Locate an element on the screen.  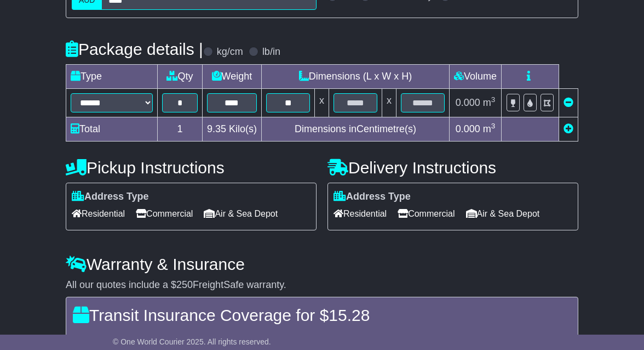
td: Dimensions in Centimetre(s) is located at coordinates (356, 129).